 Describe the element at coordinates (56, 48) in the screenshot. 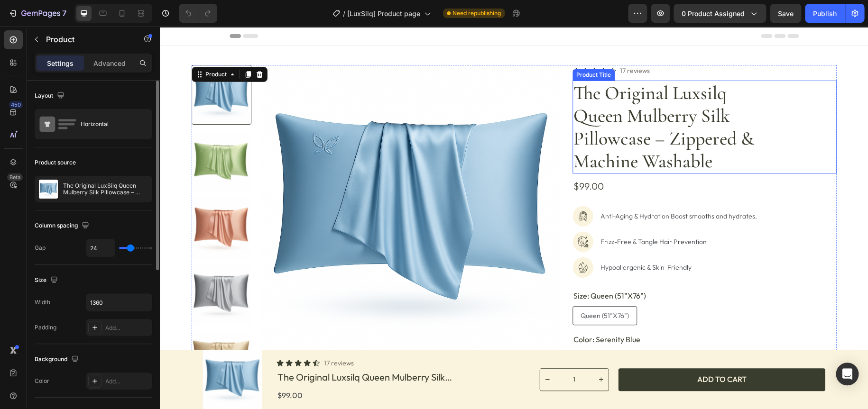

I see `div: Product` at that location.